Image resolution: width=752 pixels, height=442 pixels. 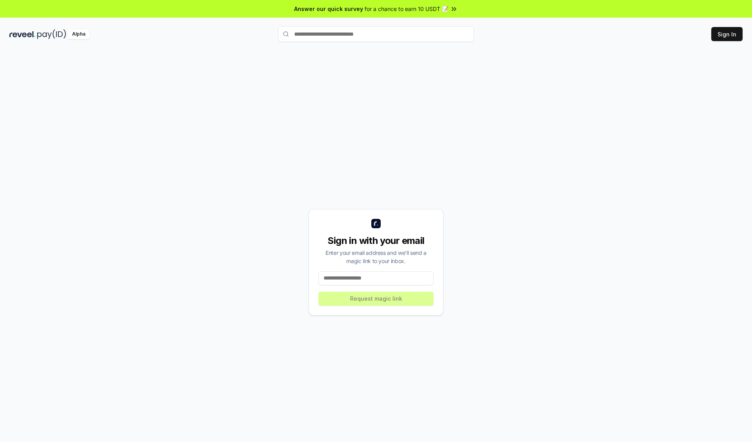 I want to click on div: Enter your email address and we’ll send a magic link to your inbox., so click(x=376, y=257).